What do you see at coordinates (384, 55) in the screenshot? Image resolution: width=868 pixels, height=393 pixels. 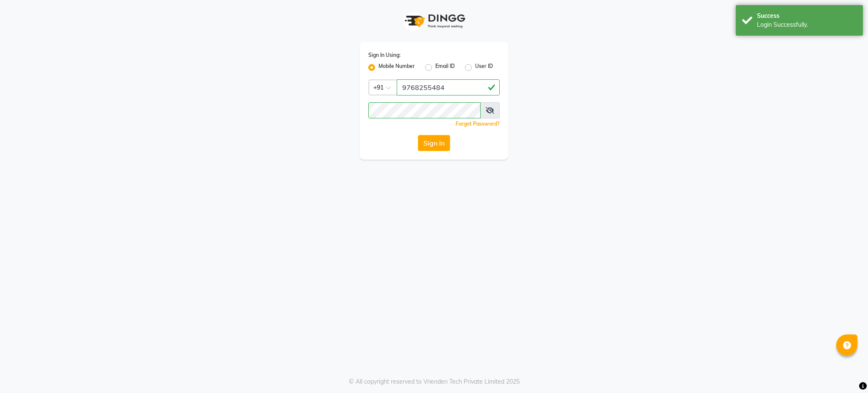 I see `label: Sign In Using:` at bounding box center [384, 55].